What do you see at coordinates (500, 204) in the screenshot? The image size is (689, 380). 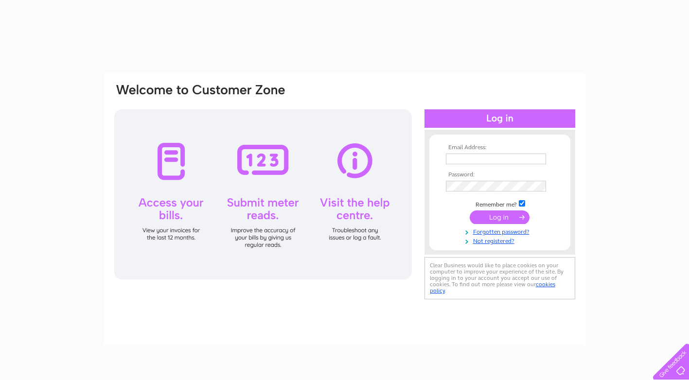 I see `td: Remember me?` at bounding box center [500, 204].